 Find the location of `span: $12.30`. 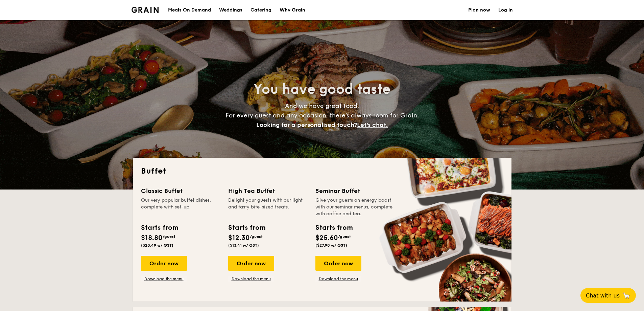

span: $12.30 is located at coordinates (239, 238).